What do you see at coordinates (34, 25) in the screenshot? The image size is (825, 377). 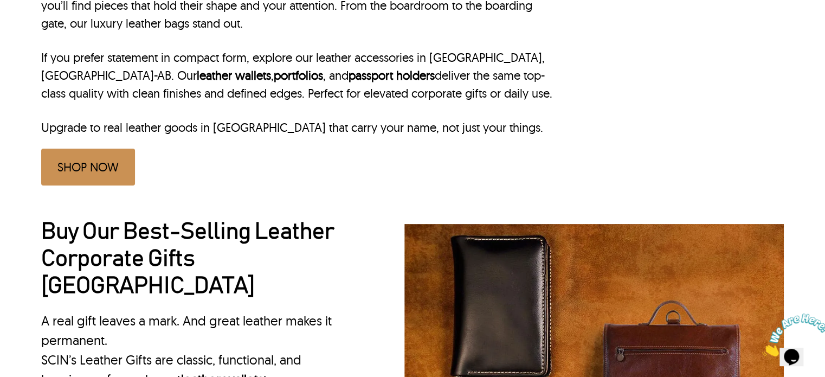 I see `div: CloseChat attention grabber` at bounding box center [34, 25].